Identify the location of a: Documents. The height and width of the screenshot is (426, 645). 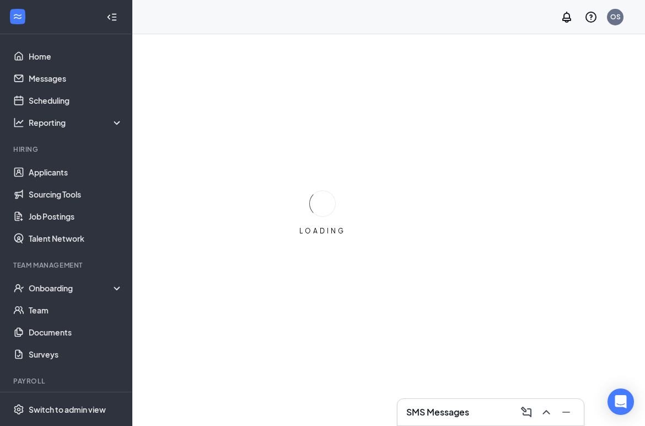
(76, 332).